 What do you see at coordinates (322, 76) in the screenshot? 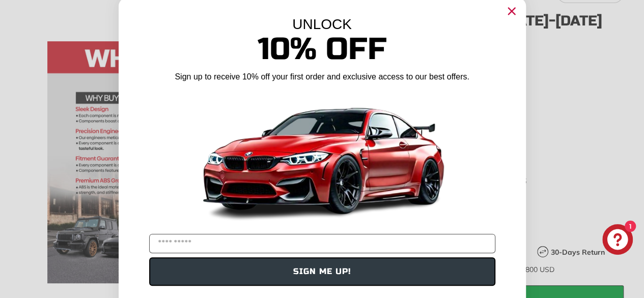
I see `span: Sign up to receive 10% off your first order and exclusive access to our best offers.` at bounding box center [322, 76].